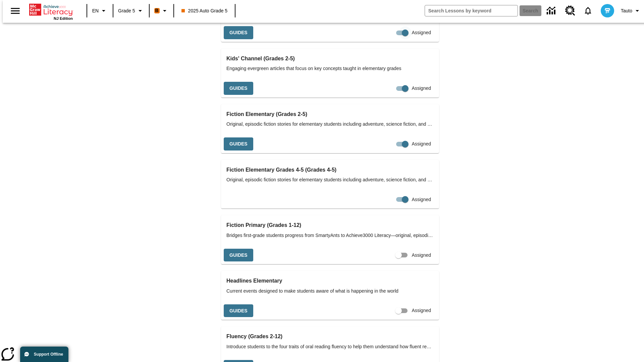 The width and height of the screenshot is (644, 362). Describe the element at coordinates (95, 11) in the screenshot. I see `span: EN` at that location.